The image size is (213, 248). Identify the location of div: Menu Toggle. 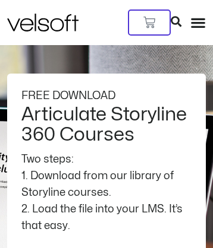
(198, 23).